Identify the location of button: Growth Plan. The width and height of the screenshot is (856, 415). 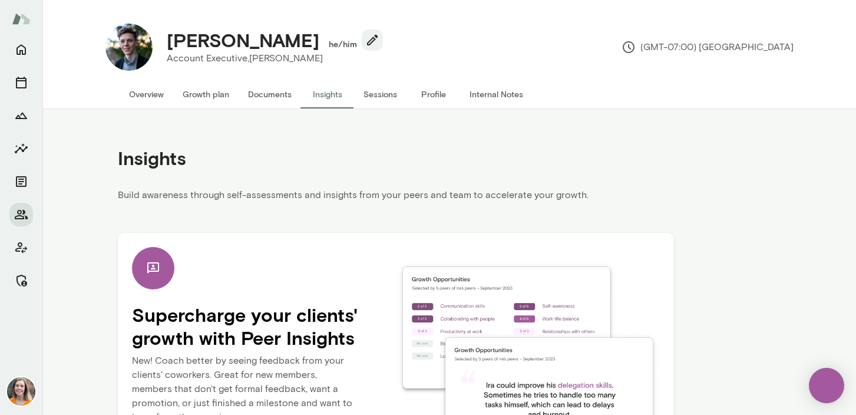
(21, 115).